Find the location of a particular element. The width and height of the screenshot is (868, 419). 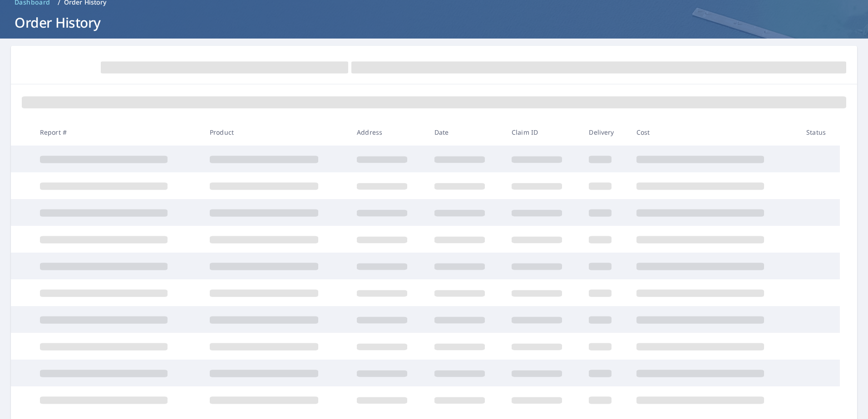

th: Report # is located at coordinates (118, 132).